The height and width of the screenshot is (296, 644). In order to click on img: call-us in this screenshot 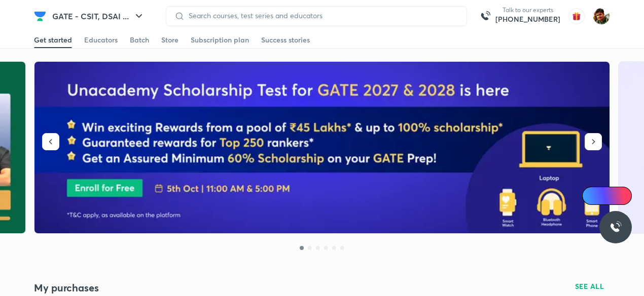, I will do `click(485, 16)`.